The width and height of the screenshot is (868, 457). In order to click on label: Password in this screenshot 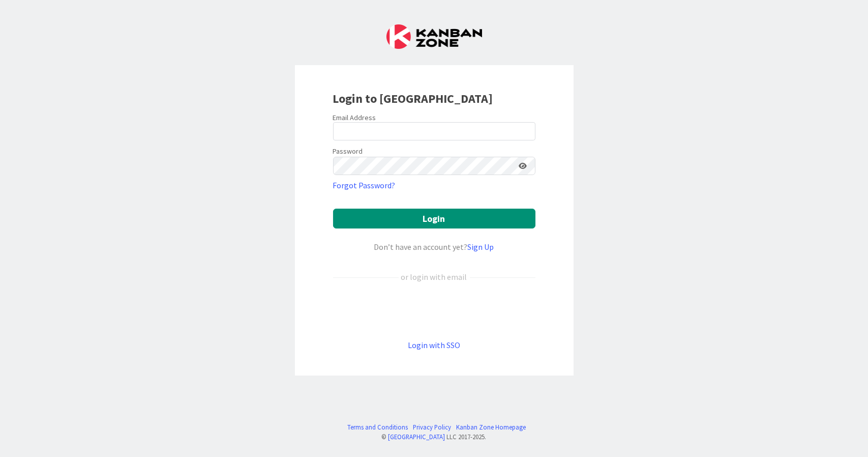, I will do `click(348, 151)`.